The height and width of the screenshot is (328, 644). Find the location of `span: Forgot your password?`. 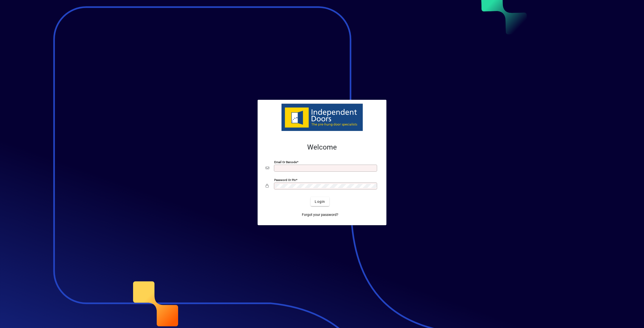

span: Forgot your password? is located at coordinates (320, 214).